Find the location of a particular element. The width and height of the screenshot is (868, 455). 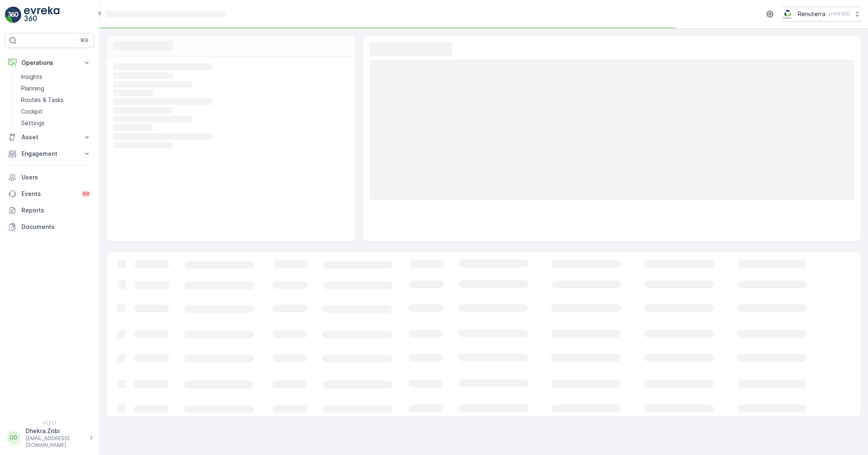

p: Insights is located at coordinates (31, 77).